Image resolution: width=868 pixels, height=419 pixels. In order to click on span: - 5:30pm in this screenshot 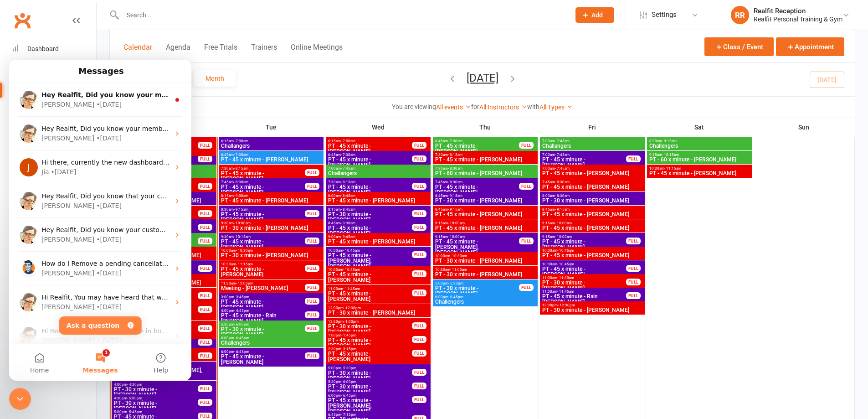, I will do `click(455, 283)`.